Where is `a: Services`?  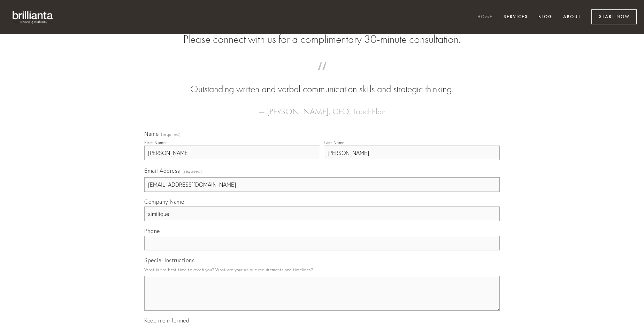 a: Services is located at coordinates (516, 17).